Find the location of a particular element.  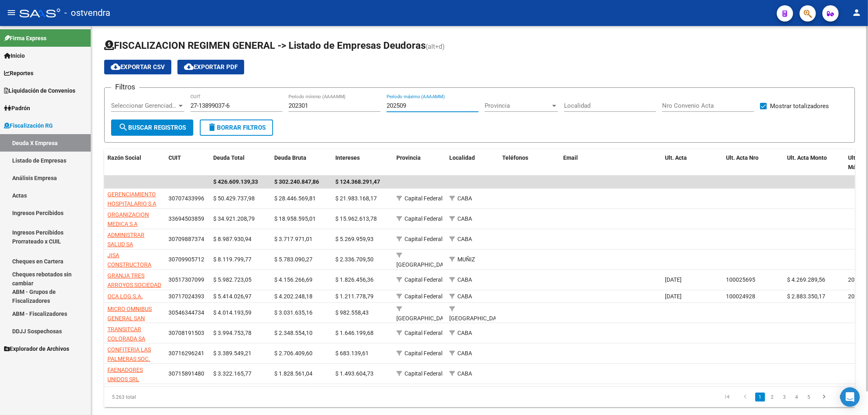

span: CUIT is located at coordinates (175, 158).